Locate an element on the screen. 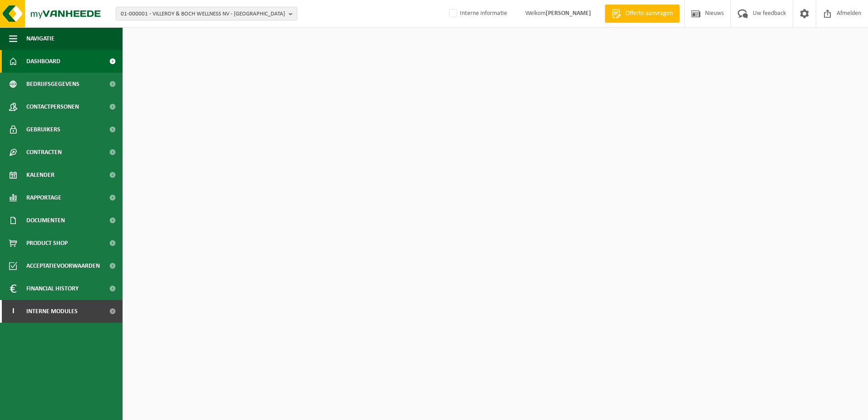 The height and width of the screenshot is (420, 868). span: Acceptatievoorwaarden is located at coordinates (63, 266).